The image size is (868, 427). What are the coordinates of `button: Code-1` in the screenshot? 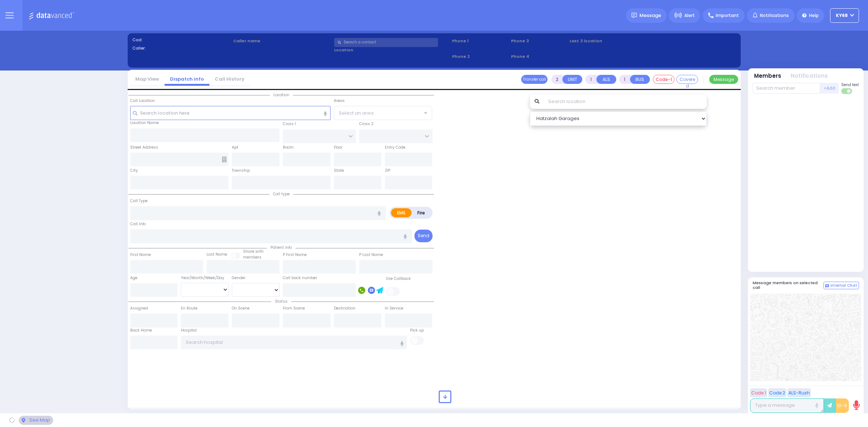 It's located at (664, 79).